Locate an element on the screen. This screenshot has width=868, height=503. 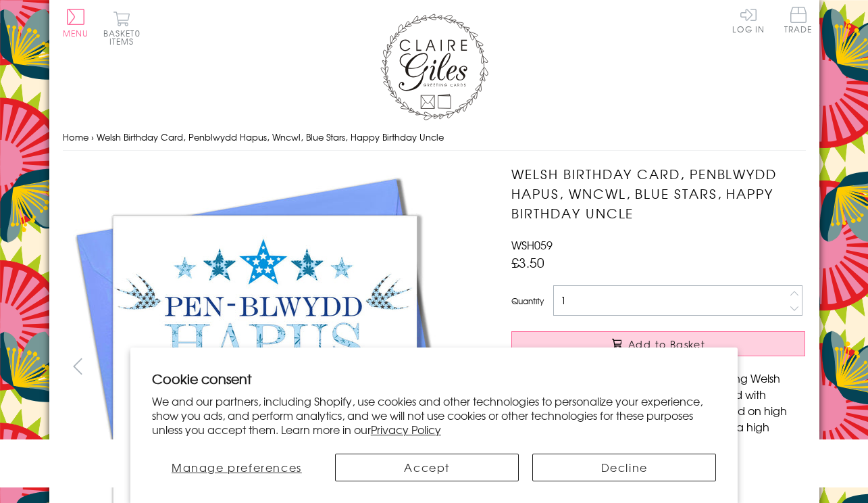
img: Claire Giles Greetings Cards is located at coordinates (434, 67).